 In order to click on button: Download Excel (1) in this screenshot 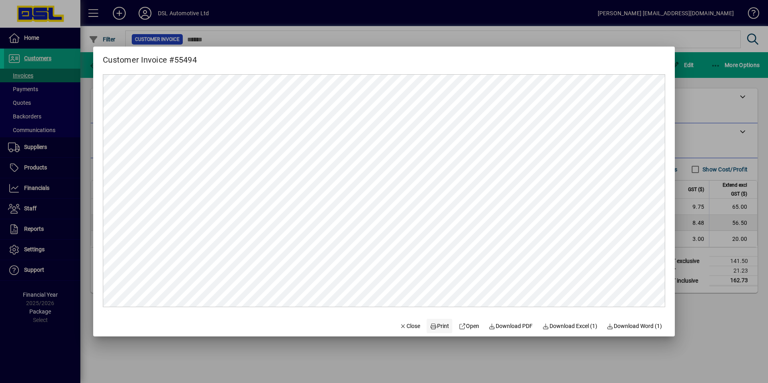, I will do `click(570, 326)`.